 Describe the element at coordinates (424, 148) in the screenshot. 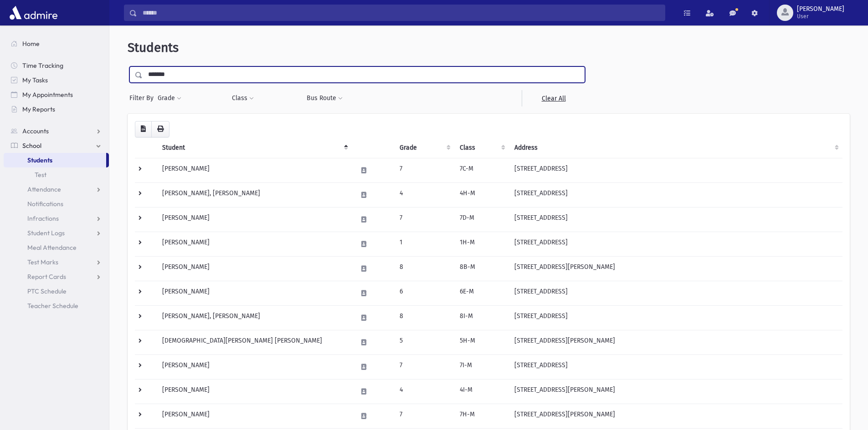

I see `th: Grade: activate to sort column ascending` at that location.